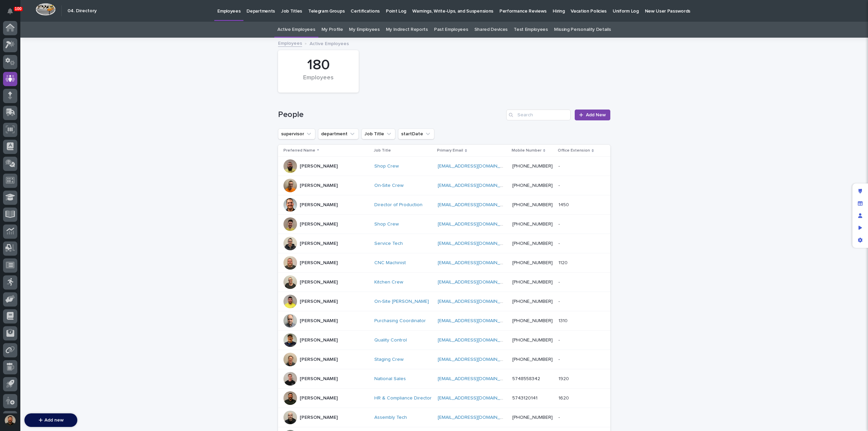 The width and height of the screenshot is (868, 431). What do you see at coordinates (382, 151) in the screenshot?
I see `p: Job Title` at bounding box center [382, 151].